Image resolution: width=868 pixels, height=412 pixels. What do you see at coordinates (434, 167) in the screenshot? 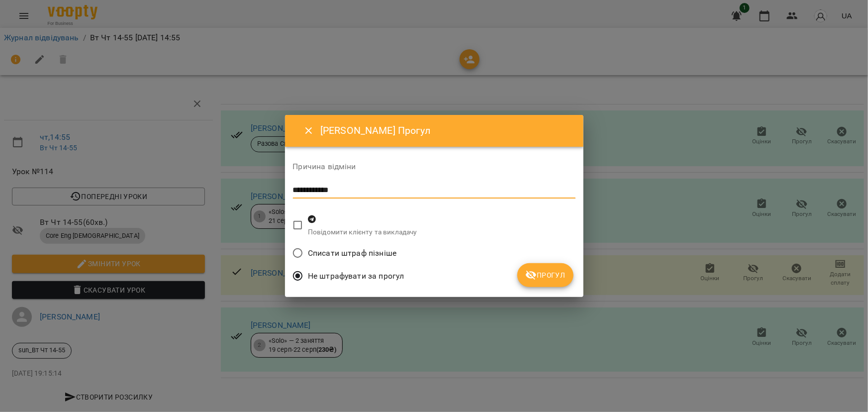
I see `label: Причина відміни` at bounding box center [434, 167].